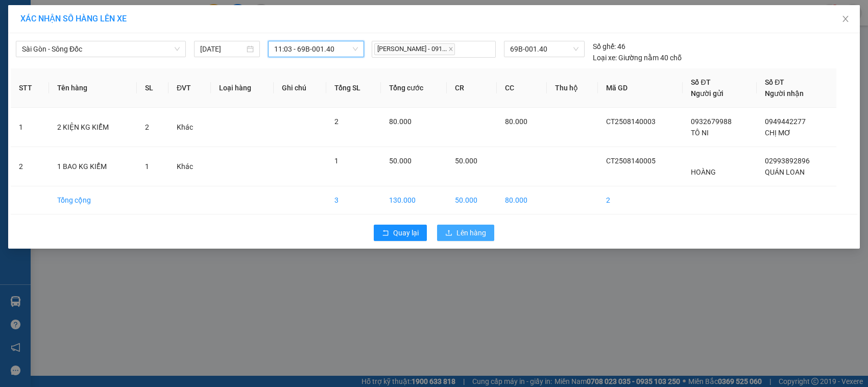  Describe the element at coordinates (631, 122) in the screenshot. I see `span: CT2508140003` at that location.